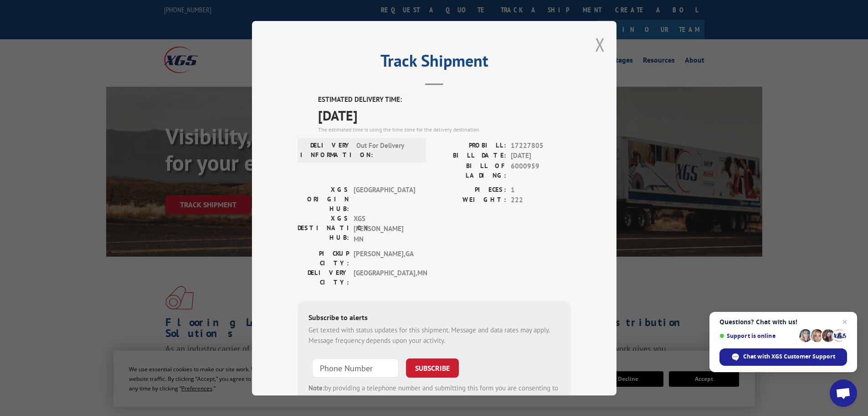 The image size is (868, 416). What do you see at coordinates (387, 150) in the screenshot?
I see `span: Out For Delivery` at bounding box center [387, 150].